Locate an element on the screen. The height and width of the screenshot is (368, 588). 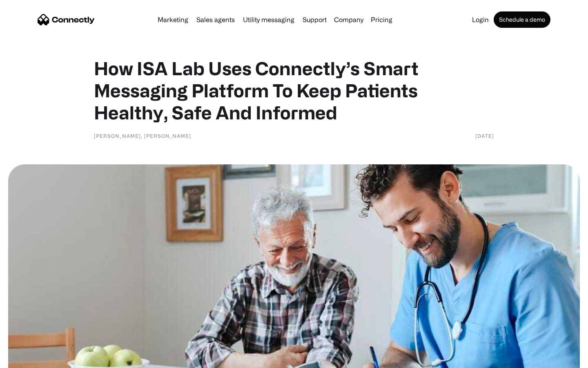
a: Pricing is located at coordinates (382, 20).